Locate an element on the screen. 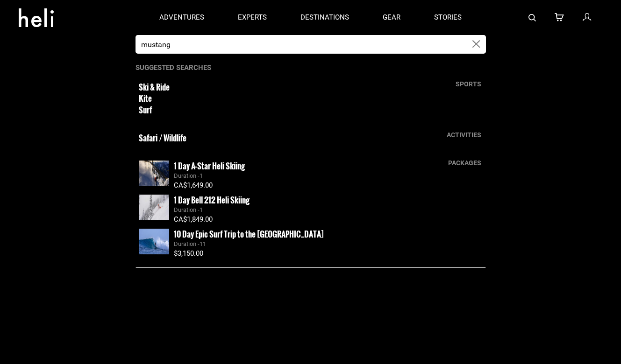 The image size is (621, 364). small: Ski & Ride is located at coordinates (276, 88).